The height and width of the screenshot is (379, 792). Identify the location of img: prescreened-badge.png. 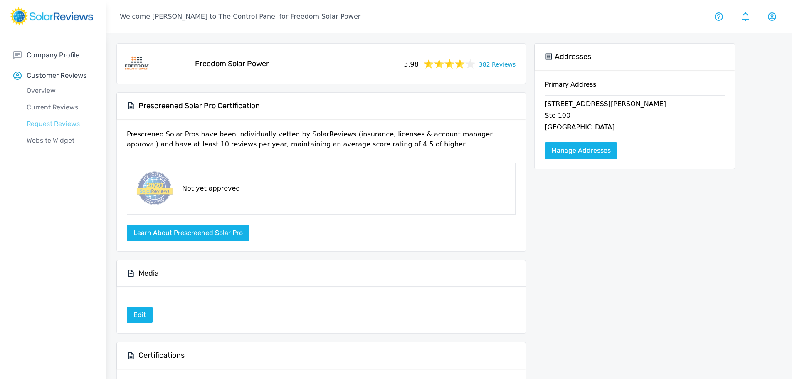
(154, 188).